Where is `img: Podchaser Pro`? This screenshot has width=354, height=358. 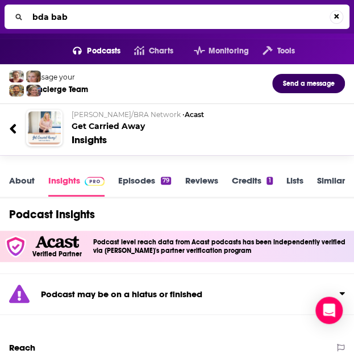 img: Podchaser Pro is located at coordinates (94, 181).